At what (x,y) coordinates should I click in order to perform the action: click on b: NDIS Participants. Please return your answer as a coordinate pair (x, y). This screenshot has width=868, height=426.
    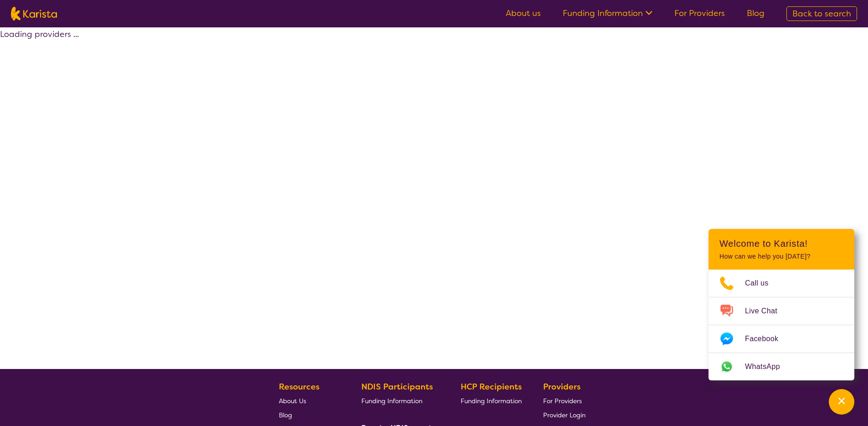
    Looking at the image, I should click on (397, 387).